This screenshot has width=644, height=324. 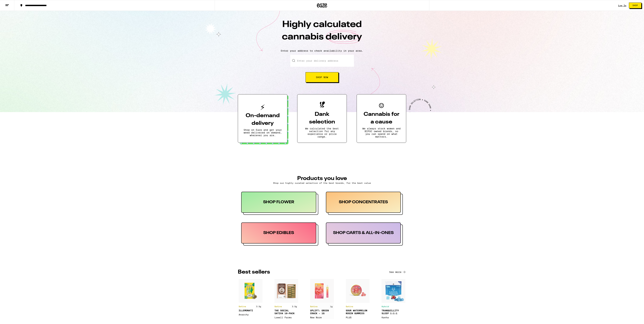 I want to click on input: Enter your delivery address, so click(x=322, y=61).